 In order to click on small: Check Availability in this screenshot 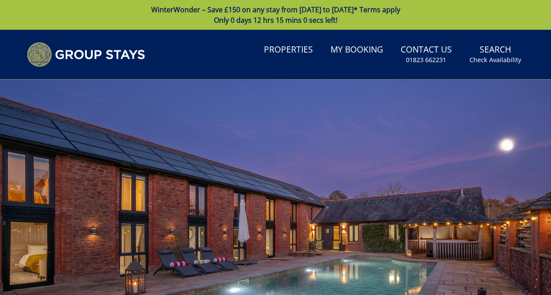, I will do `click(495, 60)`.